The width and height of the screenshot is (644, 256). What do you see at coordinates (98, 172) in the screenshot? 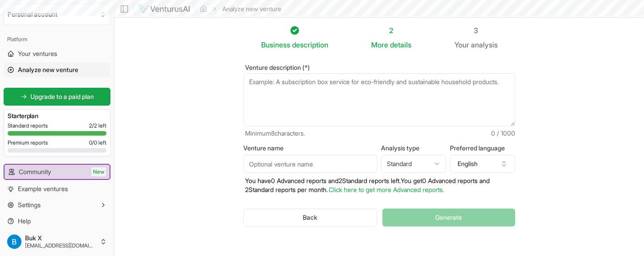
I see `span: New` at bounding box center [98, 172].